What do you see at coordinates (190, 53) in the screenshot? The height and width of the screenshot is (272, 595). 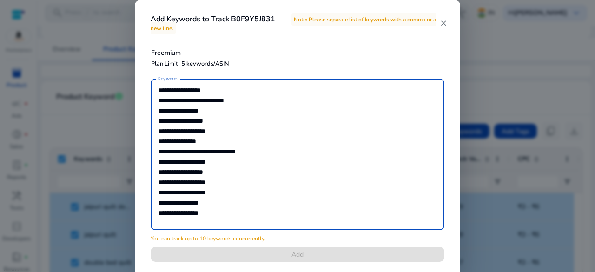 I see `h5: Freemium` at bounding box center [190, 53].